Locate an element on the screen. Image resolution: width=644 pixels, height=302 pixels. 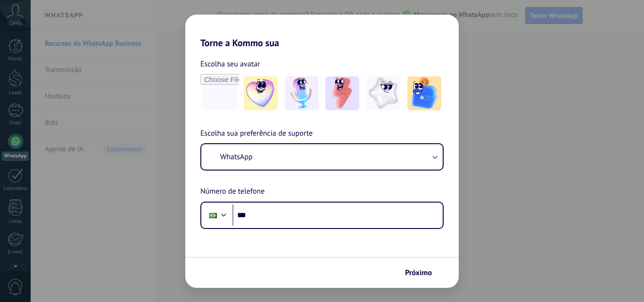
button: Próximo is located at coordinates (423, 273).